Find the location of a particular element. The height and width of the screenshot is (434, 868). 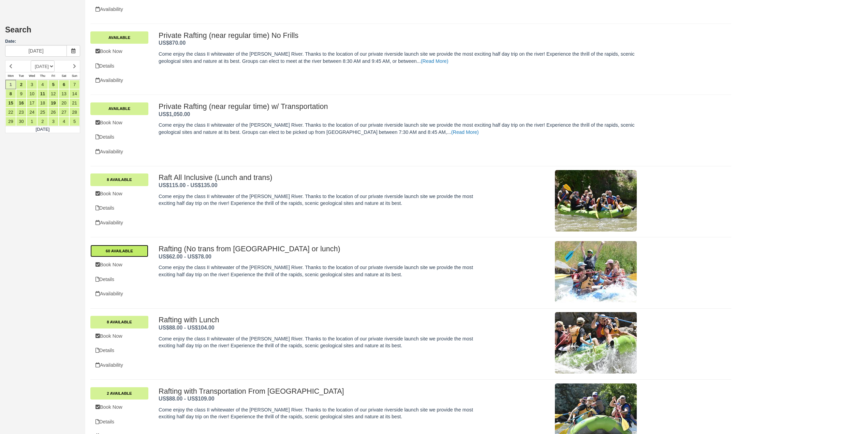

a: 10 is located at coordinates (31, 93).